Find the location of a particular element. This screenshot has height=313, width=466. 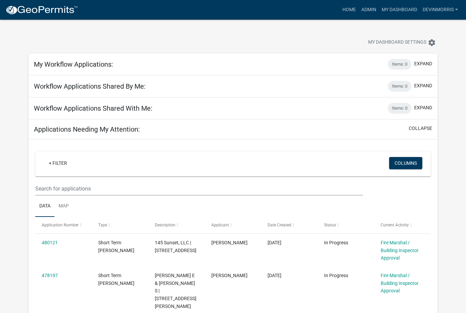

button: collapse is located at coordinates (420, 128).